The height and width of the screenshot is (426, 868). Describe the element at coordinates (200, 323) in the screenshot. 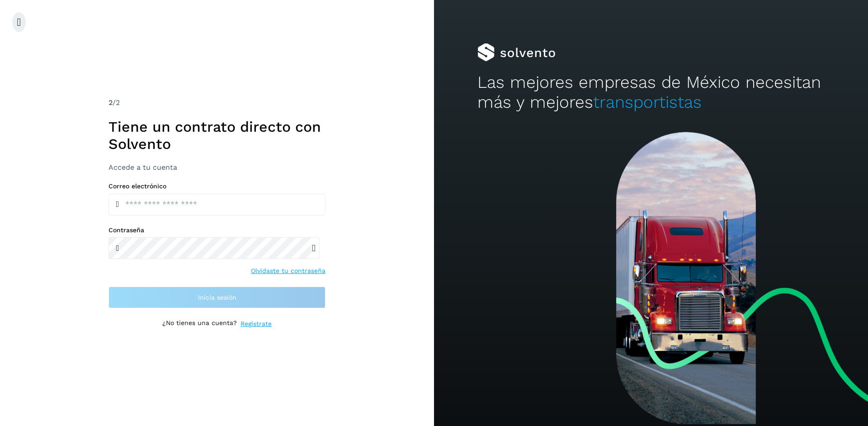

I see `p: ¿No tienes una cuenta?` at that location.